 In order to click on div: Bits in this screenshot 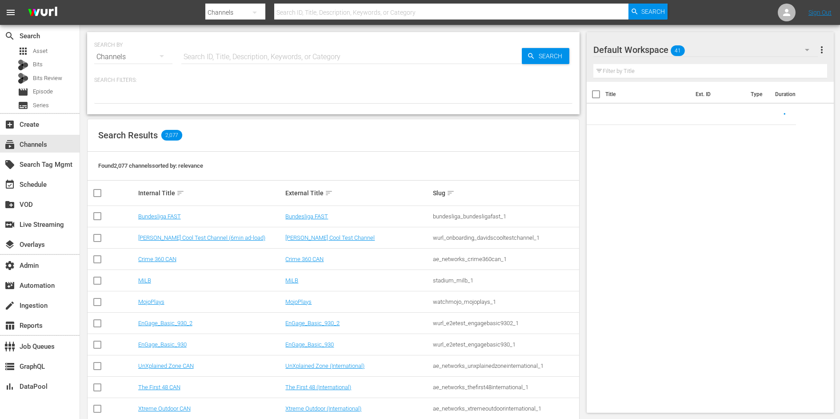, I will do `click(23, 65)`.